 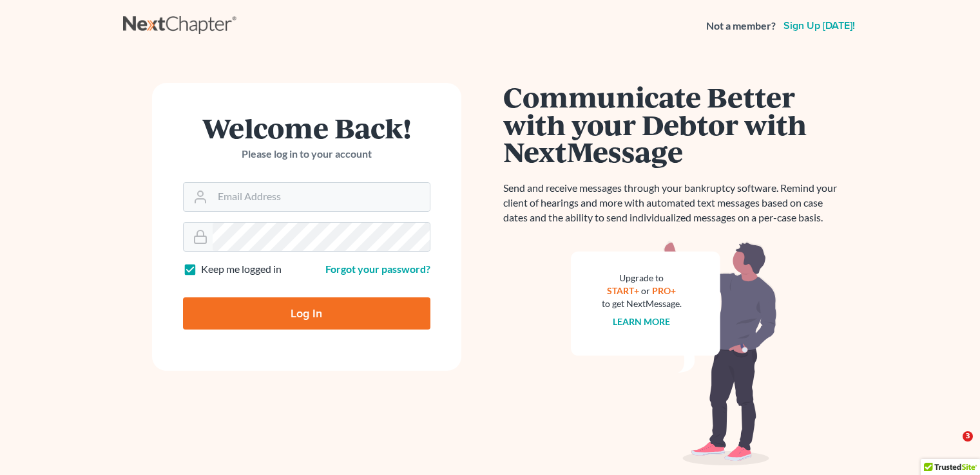 What do you see at coordinates (641, 278) in the screenshot?
I see `div: Upgrade to` at bounding box center [641, 278].